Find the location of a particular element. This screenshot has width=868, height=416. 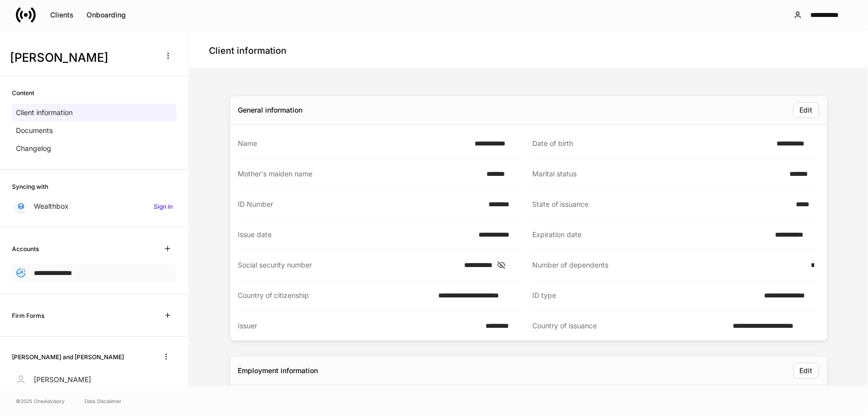

a: WealthboxSign in is located at coordinates (94, 206).